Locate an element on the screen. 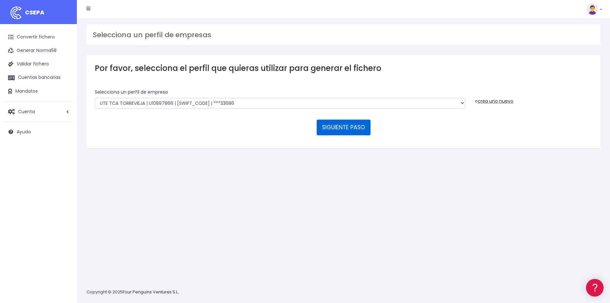 Image resolution: width=610 pixels, height=303 pixels. div: o is located at coordinates (534, 96).